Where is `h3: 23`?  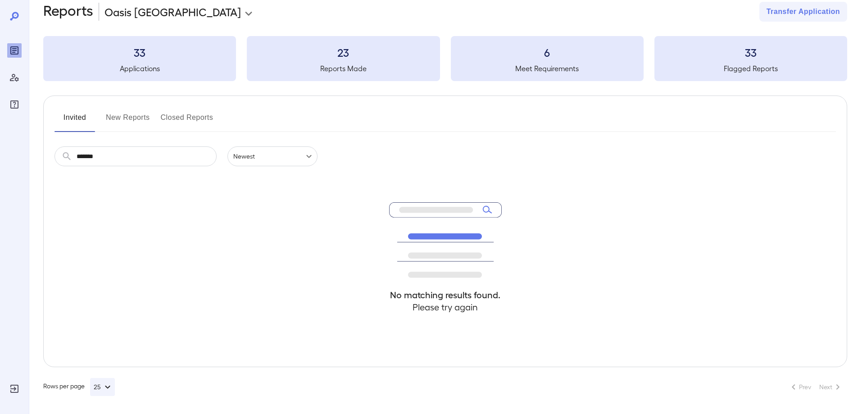 h3: 23 is located at coordinates (343, 52).